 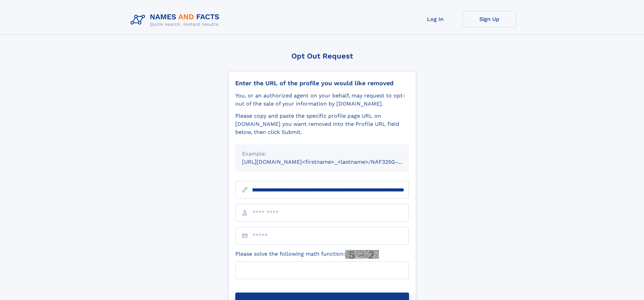 I want to click on a: Log In, so click(x=436, y=19).